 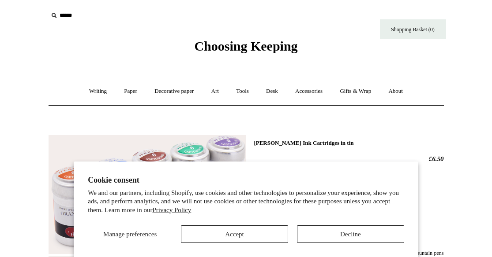 I want to click on button: Decline, so click(x=350, y=235).